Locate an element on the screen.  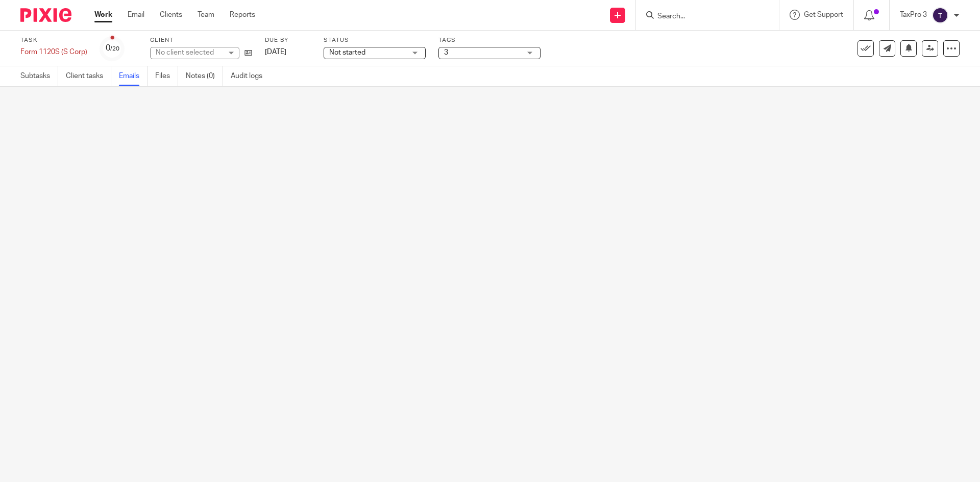
label: Due by is located at coordinates (288, 40).